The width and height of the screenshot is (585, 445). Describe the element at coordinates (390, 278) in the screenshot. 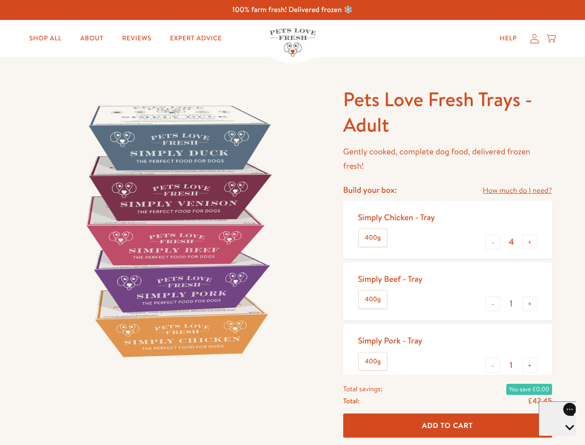

I see `div: Simply Beef - Tray` at that location.